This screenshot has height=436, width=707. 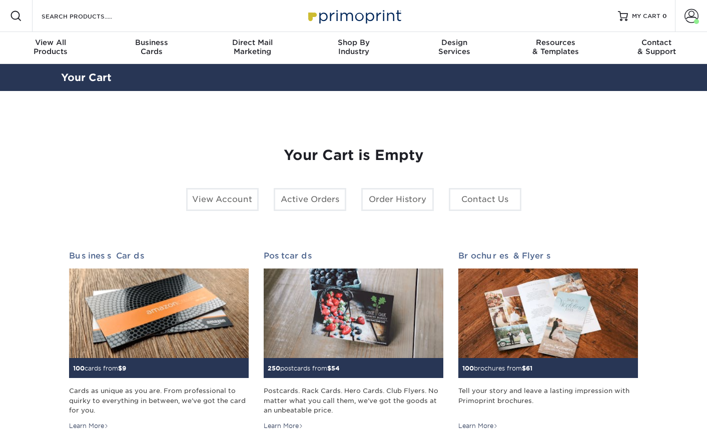 I want to click on span: 0, so click(x=664, y=16).